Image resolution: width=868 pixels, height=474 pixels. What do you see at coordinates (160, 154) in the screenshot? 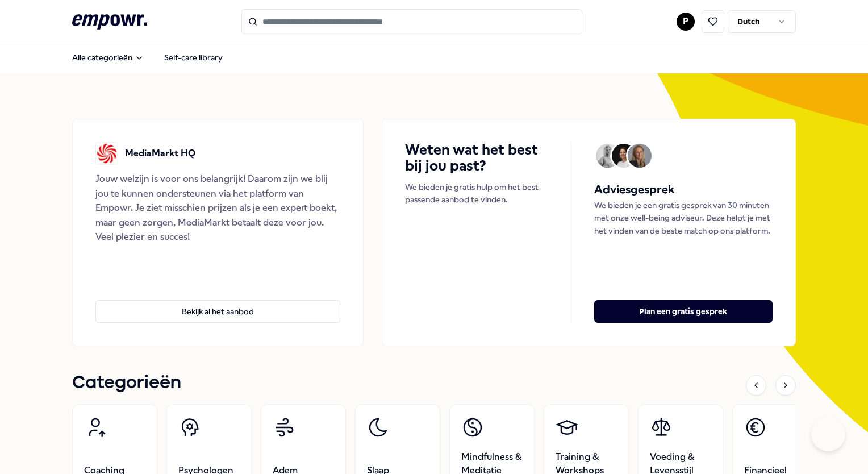
I see `p: MediaMarkt HQ` at bounding box center [160, 154].